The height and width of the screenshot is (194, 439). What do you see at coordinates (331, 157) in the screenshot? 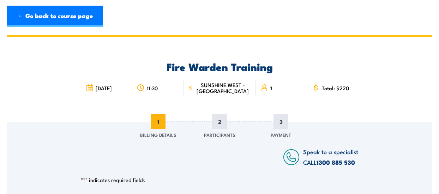
I see `span: Speak to a specialist CALL` at bounding box center [331, 157].